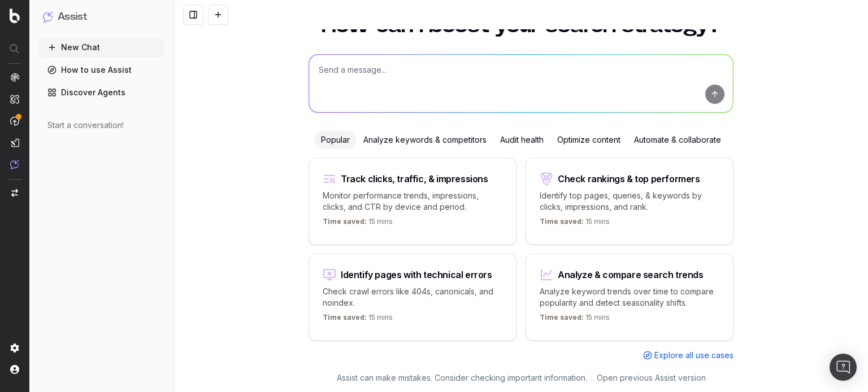 Image resolution: width=868 pixels, height=392 pixels. I want to click on p: Check crawl errors like 404s, canonicals, and noindex., so click(412, 298).